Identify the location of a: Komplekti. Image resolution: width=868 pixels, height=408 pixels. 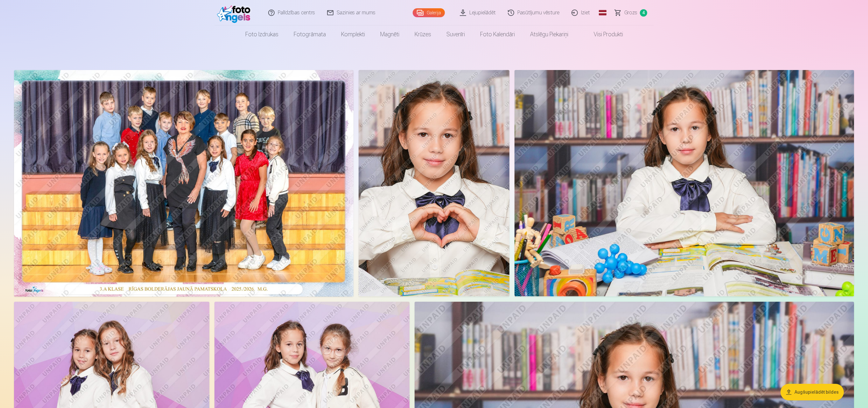
(353, 34).